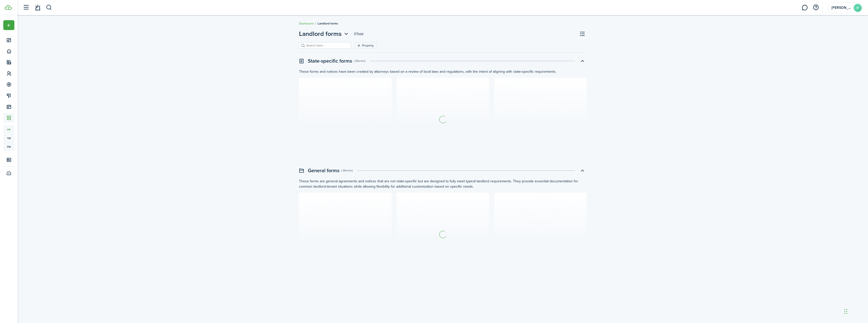 The image size is (868, 323). What do you see at coordinates (443, 72) in the screenshot?
I see `p: These forms and notices have been created by attorneys based on a review of local laws and regula...` at bounding box center [443, 72].